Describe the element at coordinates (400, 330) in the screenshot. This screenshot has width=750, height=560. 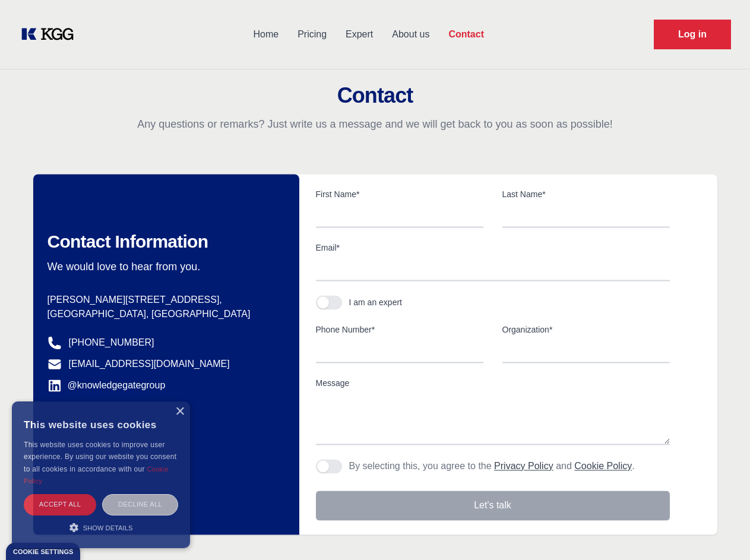
I see `label: Phone Number*` at that location.